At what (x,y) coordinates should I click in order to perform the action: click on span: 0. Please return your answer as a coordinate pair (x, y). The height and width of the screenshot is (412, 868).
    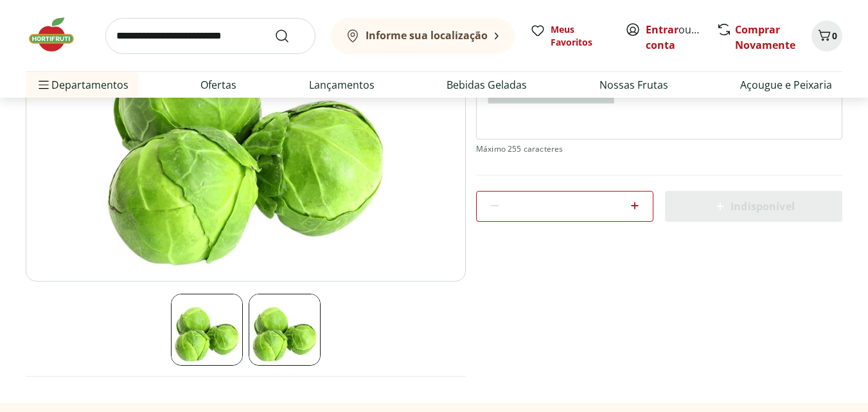
    Looking at the image, I should click on (834, 36).